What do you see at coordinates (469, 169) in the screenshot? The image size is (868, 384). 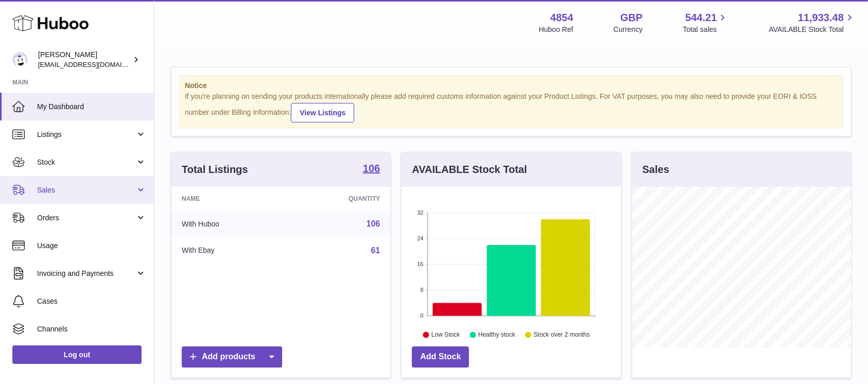 I see `h3: AVAILABLE Stock Total` at bounding box center [469, 169].